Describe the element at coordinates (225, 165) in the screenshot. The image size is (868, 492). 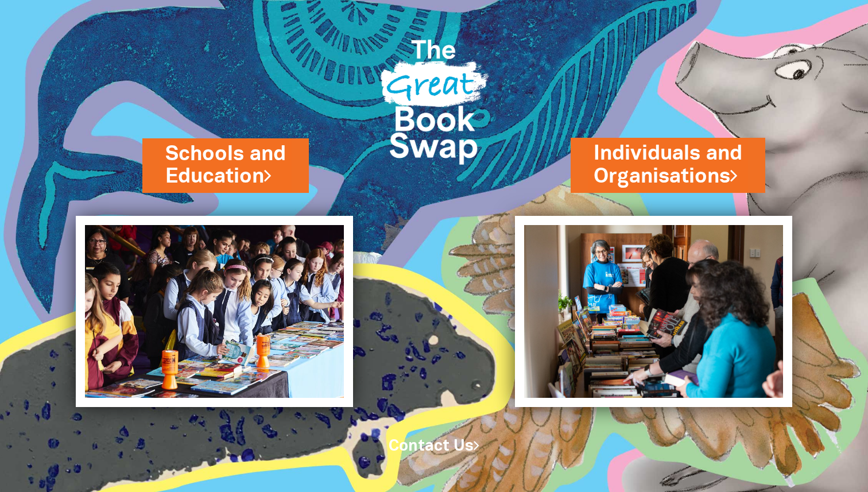
I see `a: Schools andEducation` at that location.